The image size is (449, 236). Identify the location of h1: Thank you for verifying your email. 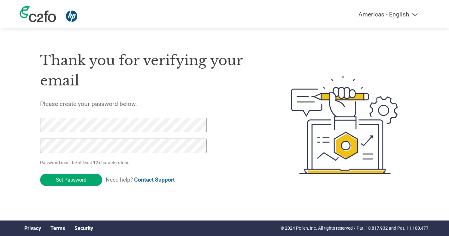
(151, 70).